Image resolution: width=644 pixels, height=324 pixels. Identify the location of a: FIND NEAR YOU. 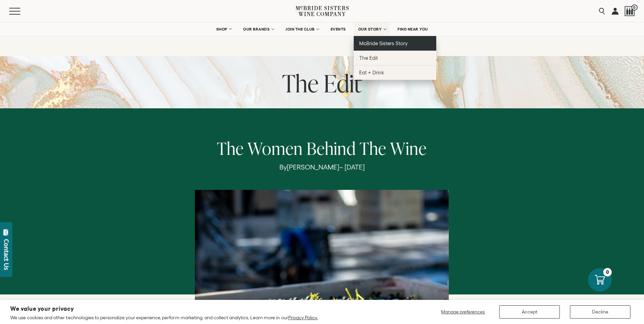
(413, 29).